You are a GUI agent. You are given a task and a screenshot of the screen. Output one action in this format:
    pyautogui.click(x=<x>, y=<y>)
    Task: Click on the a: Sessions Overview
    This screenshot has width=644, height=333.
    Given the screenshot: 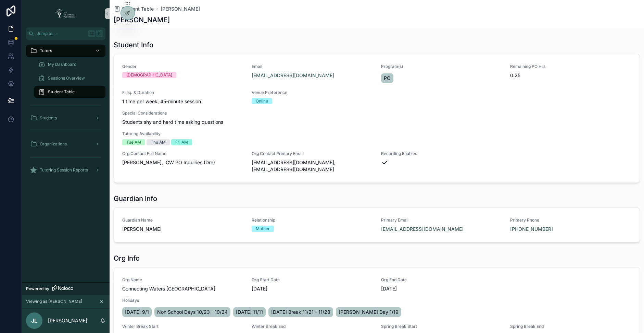 What is the action you would take?
    pyautogui.click(x=70, y=78)
    